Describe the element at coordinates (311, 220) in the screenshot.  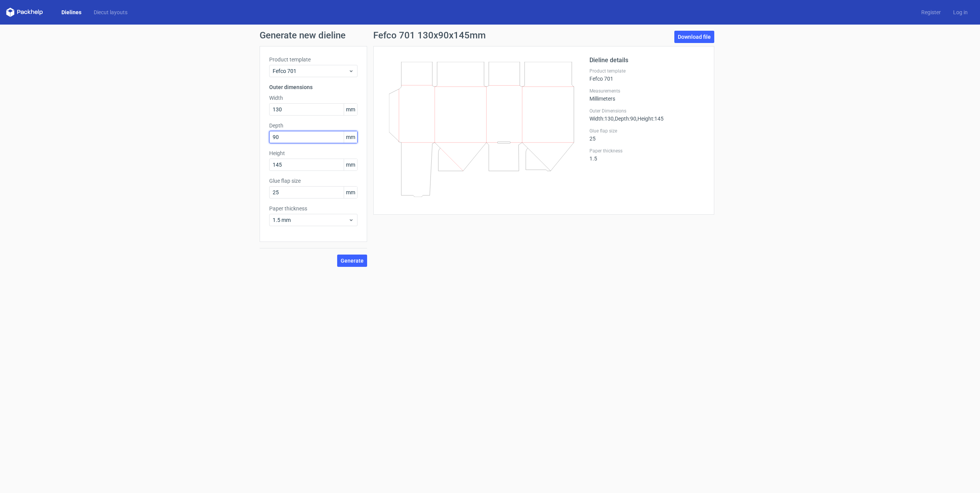
I see `span: 1.5 mm` at that location.